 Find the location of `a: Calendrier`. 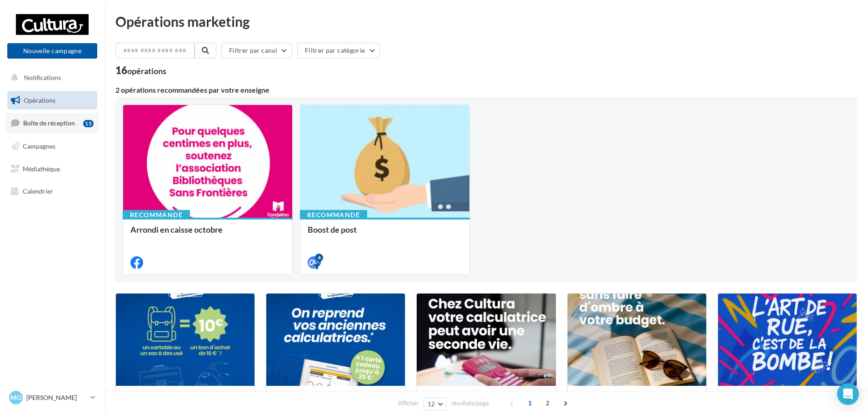

a: Calendrier is located at coordinates (52, 191).